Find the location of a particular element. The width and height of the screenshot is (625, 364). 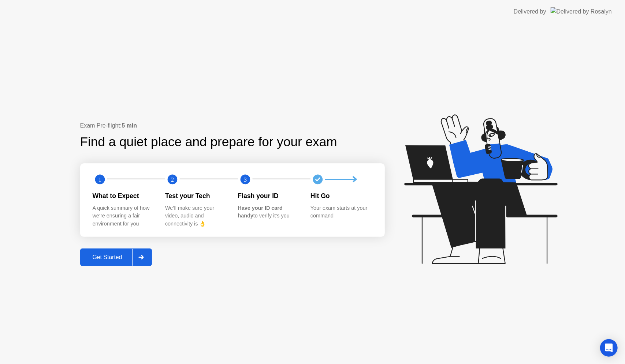

text: 1 is located at coordinates (100, 179).